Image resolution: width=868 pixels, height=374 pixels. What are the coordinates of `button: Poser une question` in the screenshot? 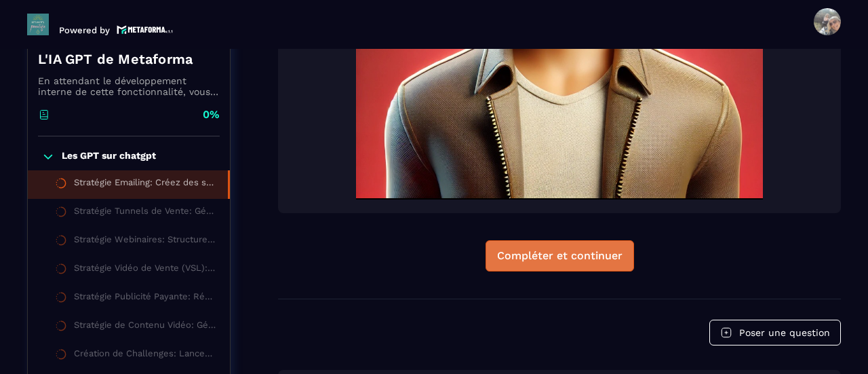 It's located at (775, 332).